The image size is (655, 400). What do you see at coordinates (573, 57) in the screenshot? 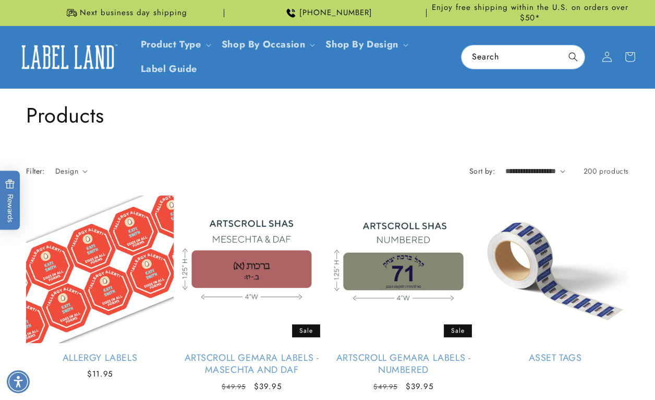
I see `button: Search` at bounding box center [573, 57].